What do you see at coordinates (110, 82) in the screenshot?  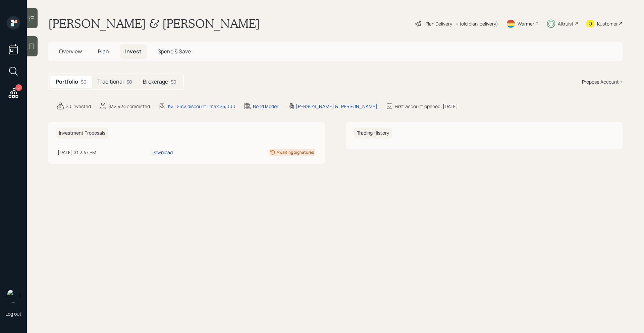 I see `h5: Traditional` at bounding box center [110, 82].